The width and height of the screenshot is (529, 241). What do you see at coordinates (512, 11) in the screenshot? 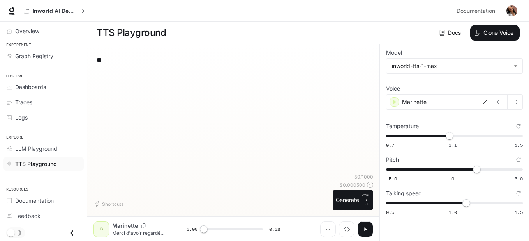
I see `img: User avatar` at bounding box center [512, 11].